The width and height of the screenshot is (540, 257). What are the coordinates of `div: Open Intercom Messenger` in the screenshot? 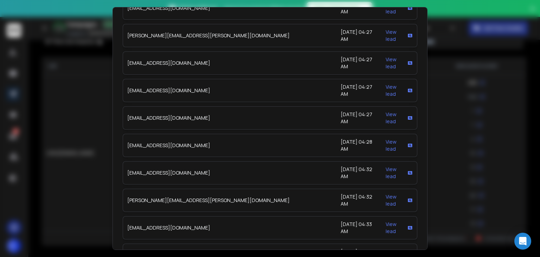 It's located at (523, 241).